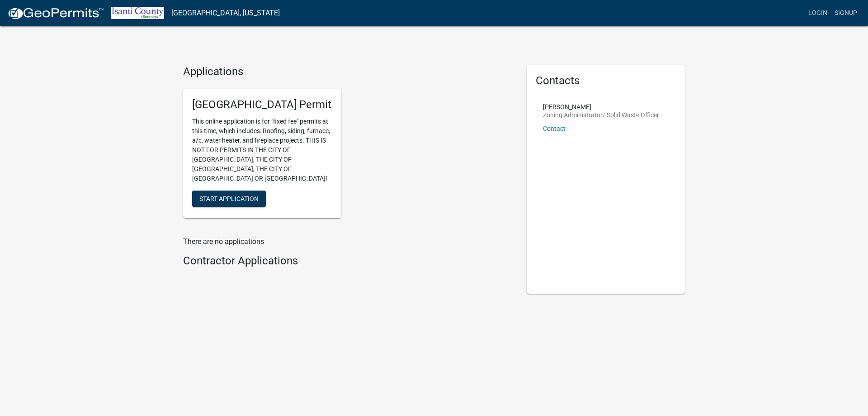 The height and width of the screenshot is (416, 868). What do you see at coordinates (348, 262) in the screenshot?
I see `wm-workflow-list-section: Contractor Applications` at bounding box center [348, 262].